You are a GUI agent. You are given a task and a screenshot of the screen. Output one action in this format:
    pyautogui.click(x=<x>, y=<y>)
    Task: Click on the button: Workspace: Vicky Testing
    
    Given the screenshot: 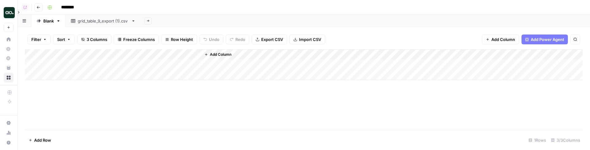 What is the action you would take?
    pyautogui.click(x=9, y=13)
    